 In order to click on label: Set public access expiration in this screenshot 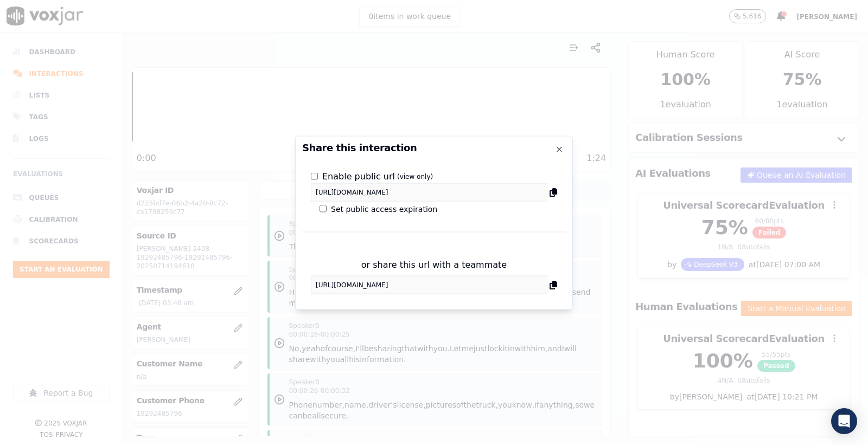, I will do `click(384, 209)`.